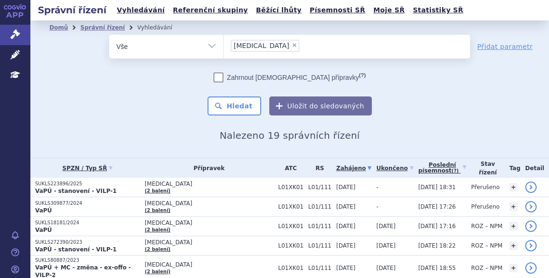 Image resolution: width=549 pixels, height=278 pixels. I want to click on th: RS, so click(317, 168).